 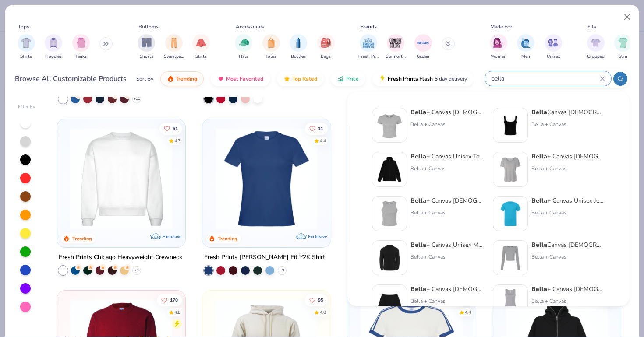 I want to click on img: 10a0a8bf-8f21-4ecd-81c8-814f1e31d243, so click(x=510, y=214).